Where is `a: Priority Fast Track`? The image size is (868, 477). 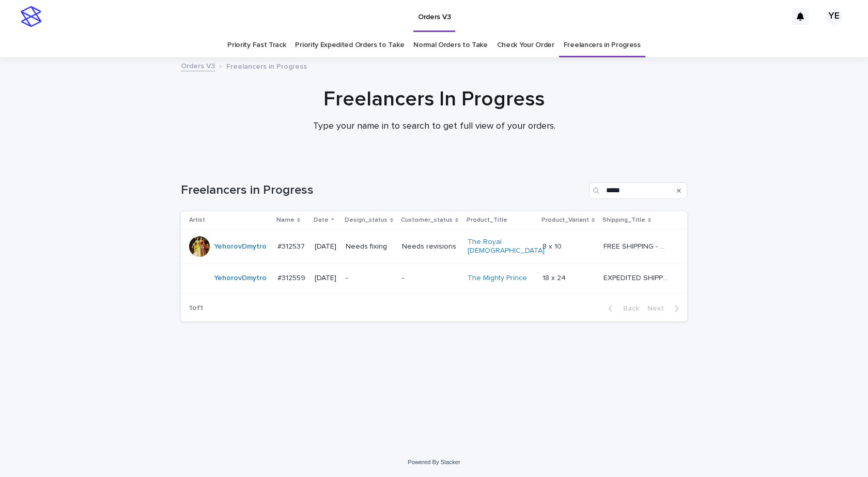
a: Priority Fast Track is located at coordinates (256, 45).